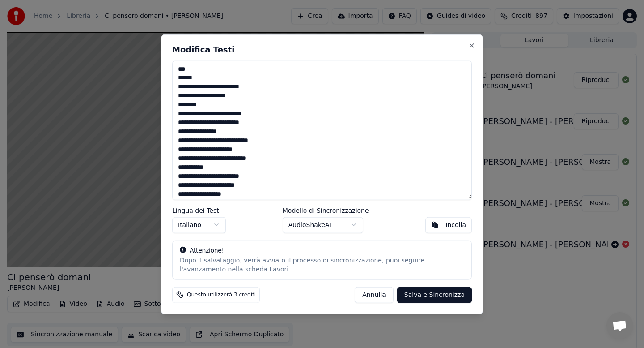 The width and height of the screenshot is (644, 348). I want to click on button: Incolla, so click(449, 225).